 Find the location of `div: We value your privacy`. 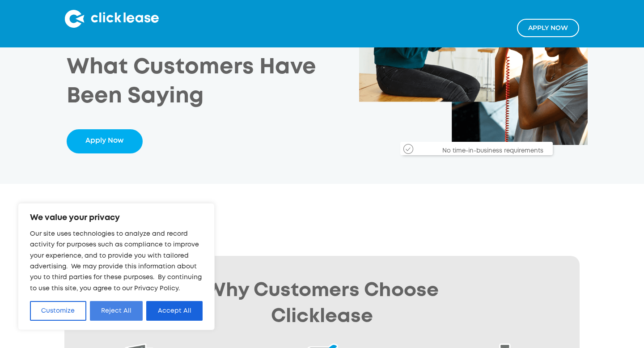

div: We value your privacy is located at coordinates (116, 267).